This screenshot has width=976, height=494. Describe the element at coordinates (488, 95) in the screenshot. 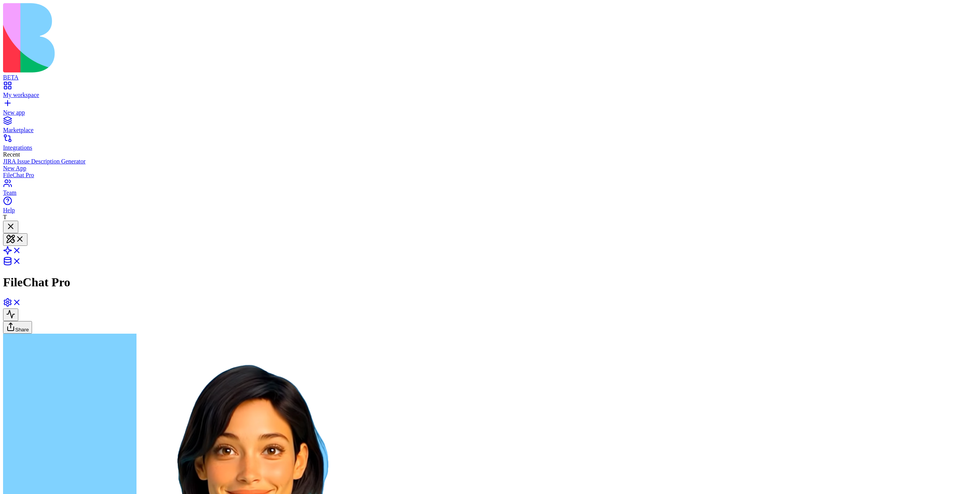

I see `div: My workspace` at that location.